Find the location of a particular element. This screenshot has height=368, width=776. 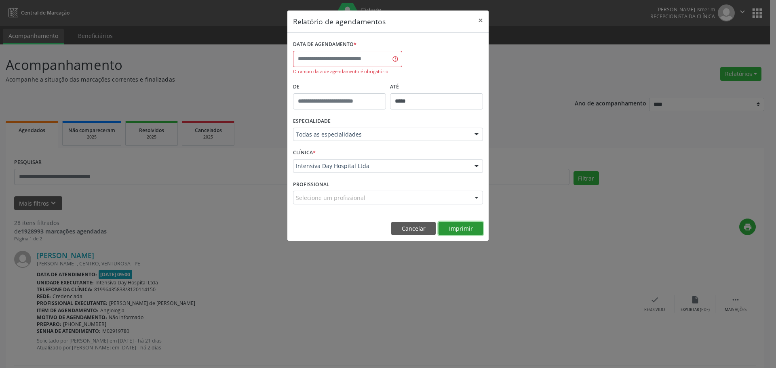

span: Todas as especialidades is located at coordinates (381, 135).